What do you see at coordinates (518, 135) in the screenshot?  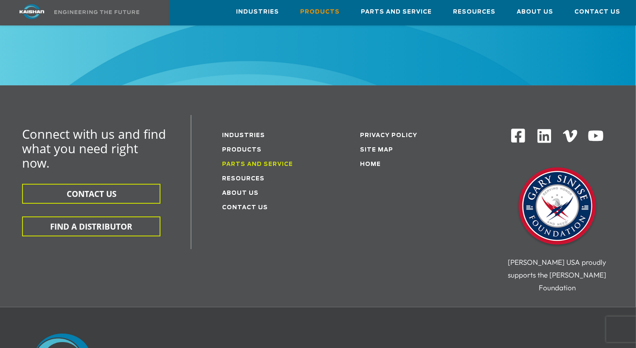 I see `img: Facebook` at bounding box center [518, 135].